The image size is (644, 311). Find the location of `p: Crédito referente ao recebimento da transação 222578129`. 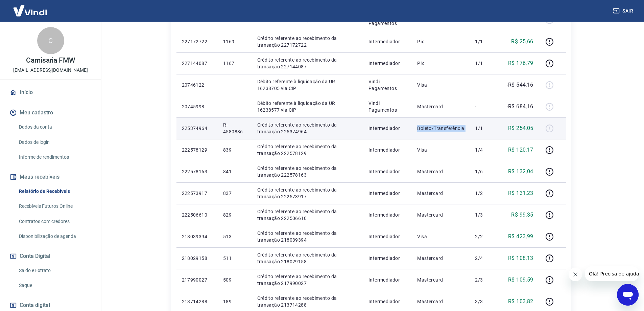

p: Crédito referente ao recebimento da transação 222578129 is located at coordinates (308, 150).